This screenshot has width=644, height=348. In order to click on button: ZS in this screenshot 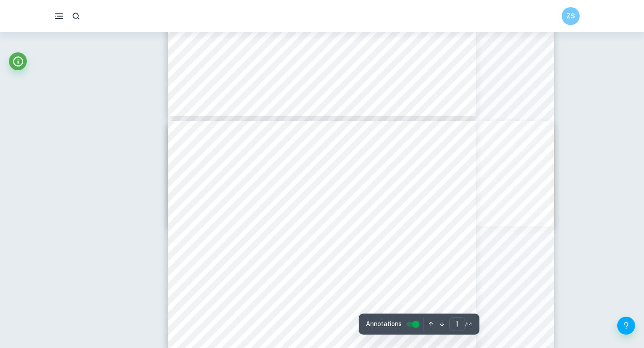, I will do `click(571, 16)`.